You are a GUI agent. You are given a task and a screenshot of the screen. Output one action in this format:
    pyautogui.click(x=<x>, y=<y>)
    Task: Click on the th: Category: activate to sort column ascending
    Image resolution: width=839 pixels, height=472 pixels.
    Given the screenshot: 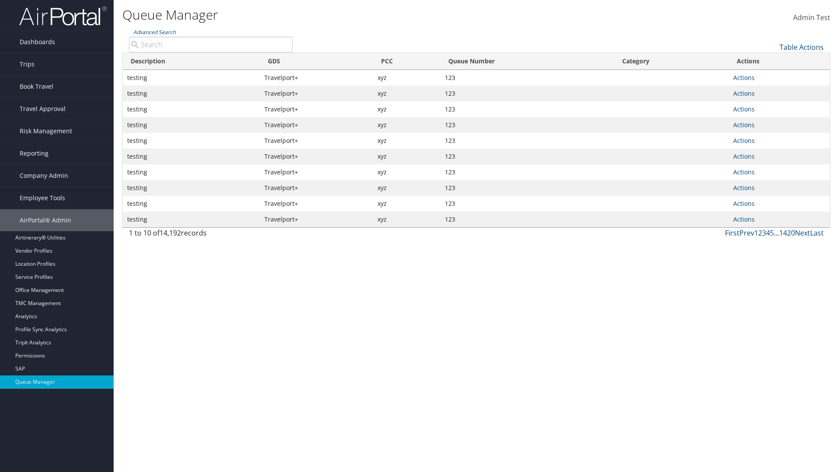 What is the action you would take?
    pyautogui.click(x=671, y=61)
    